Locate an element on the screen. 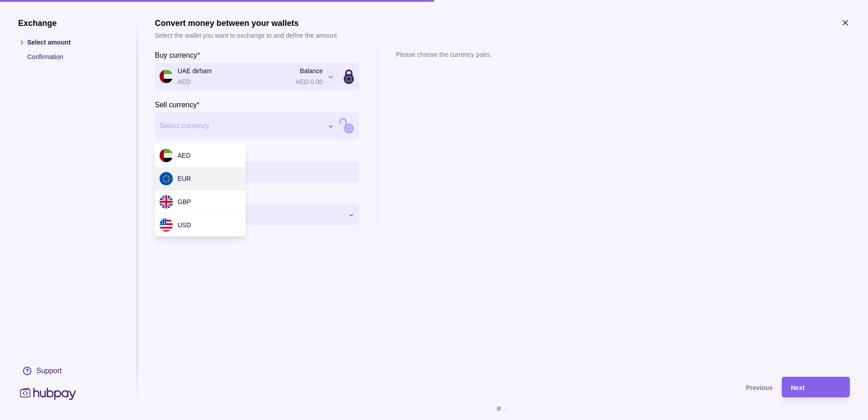  img: gb is located at coordinates (166, 202).